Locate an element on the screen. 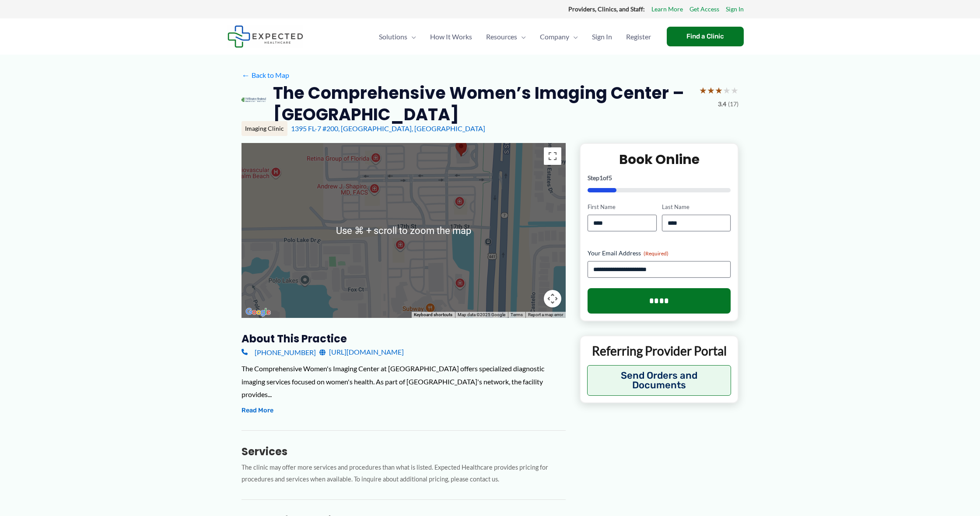 The image size is (980, 516). span: Resources is located at coordinates (502, 37).